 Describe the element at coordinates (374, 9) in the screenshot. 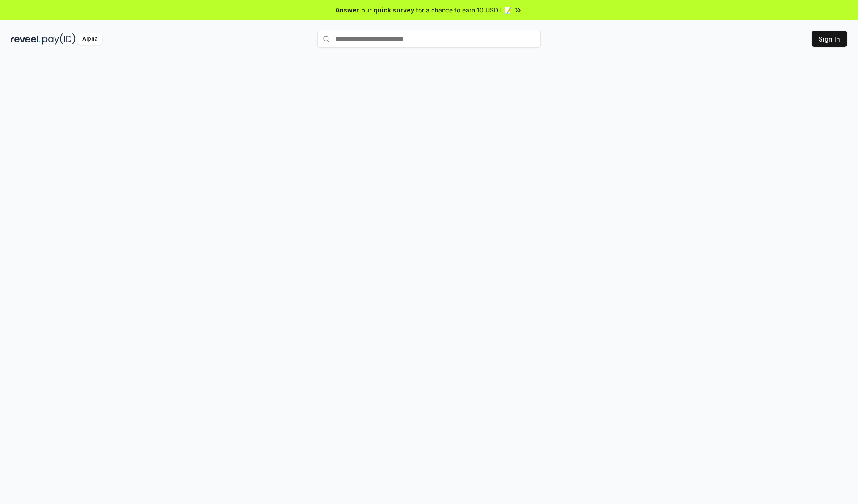

I see `span: Answer our quick survey` at that location.